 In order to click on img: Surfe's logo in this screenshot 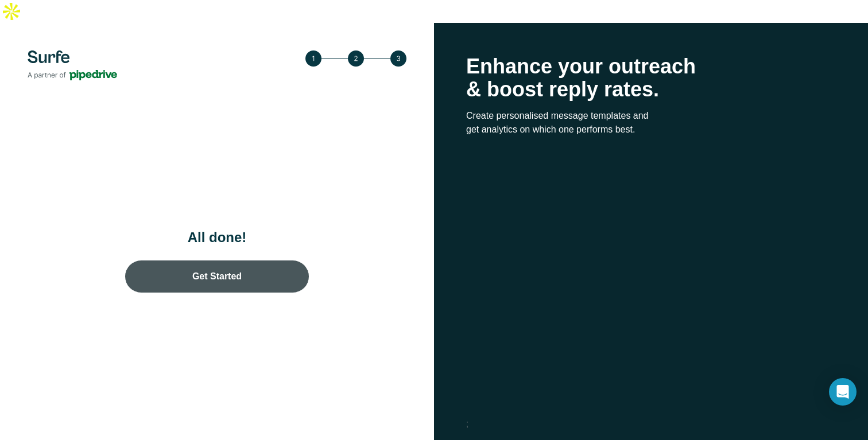, I will do `click(72, 66)`.